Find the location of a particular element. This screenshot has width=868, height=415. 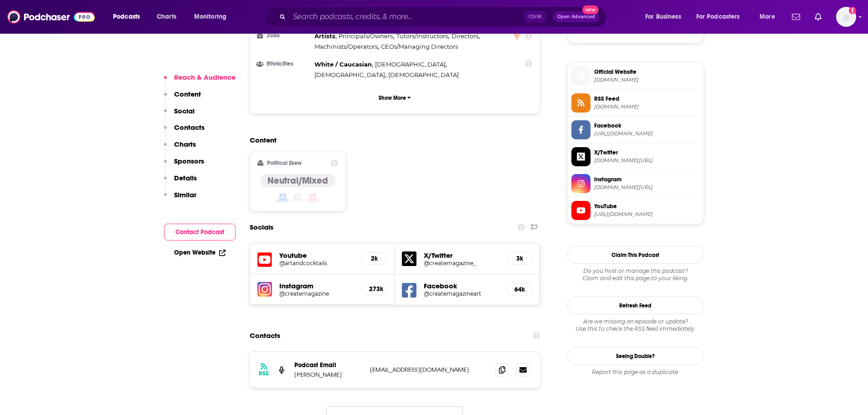

a: @createmagazine is located at coordinates (317, 293).